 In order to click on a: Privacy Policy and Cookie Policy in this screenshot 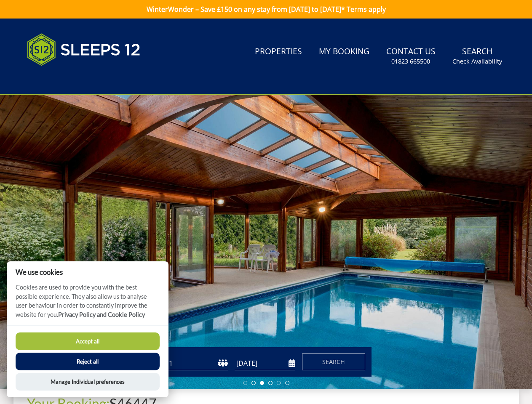, I will do `click(102, 315)`.